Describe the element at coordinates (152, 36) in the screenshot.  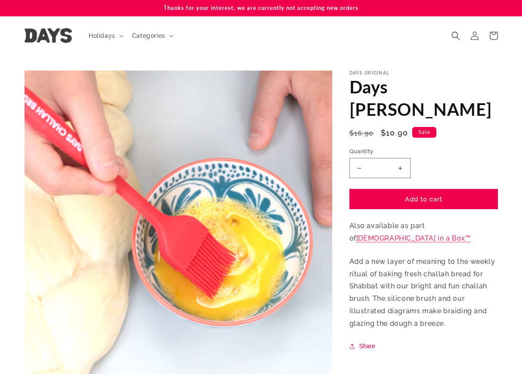
I see `summary: Categories` at that location.